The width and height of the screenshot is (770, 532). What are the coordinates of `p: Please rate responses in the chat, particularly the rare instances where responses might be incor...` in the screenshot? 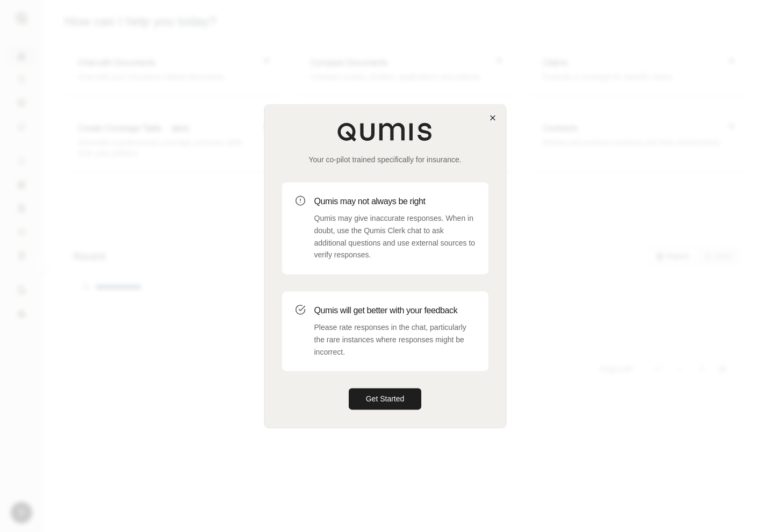 It's located at (395, 340).